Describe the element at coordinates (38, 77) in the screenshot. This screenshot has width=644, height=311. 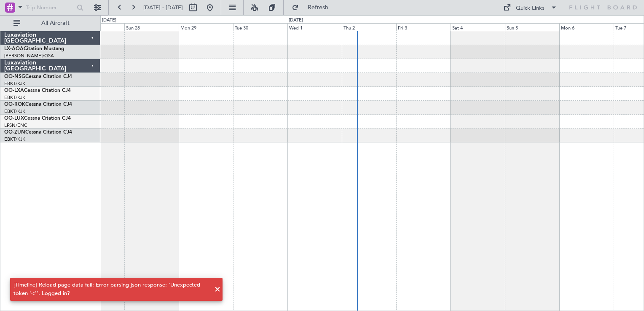
I see `a: OO-NSGCessna Citation CJ4` at that location.